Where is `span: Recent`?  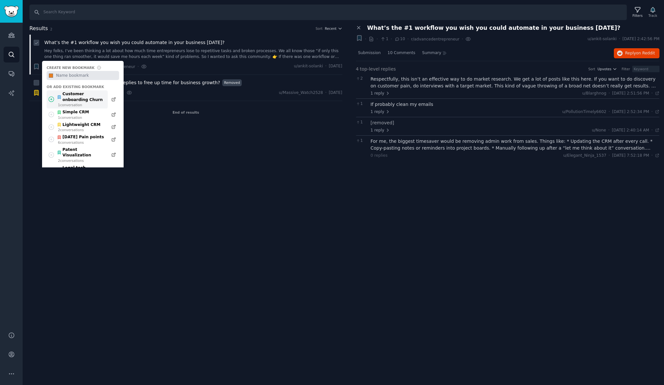
span: Recent is located at coordinates (331, 28).